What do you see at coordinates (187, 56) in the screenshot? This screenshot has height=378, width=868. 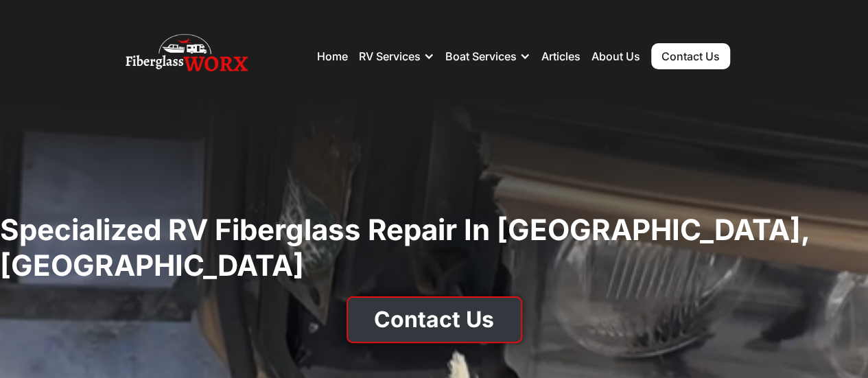 I see `img: Fiberglass WorX – RV Repair, RV Roof & RV Detailing` at bounding box center [187, 56].